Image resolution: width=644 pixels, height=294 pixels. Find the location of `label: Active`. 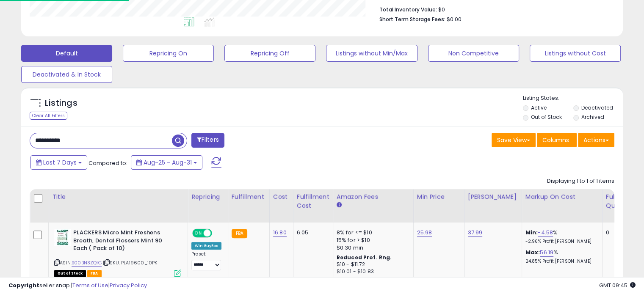

label: Active is located at coordinates (539, 108).